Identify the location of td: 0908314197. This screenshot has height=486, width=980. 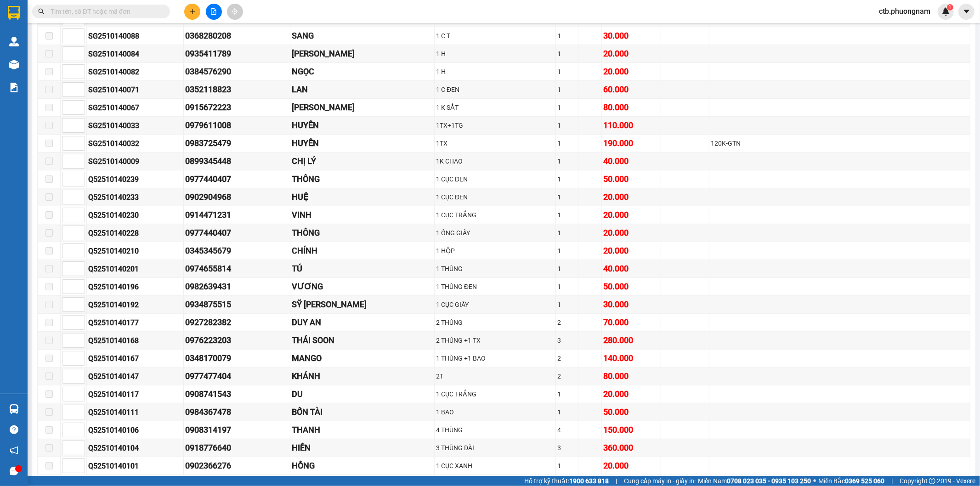
(237, 430).